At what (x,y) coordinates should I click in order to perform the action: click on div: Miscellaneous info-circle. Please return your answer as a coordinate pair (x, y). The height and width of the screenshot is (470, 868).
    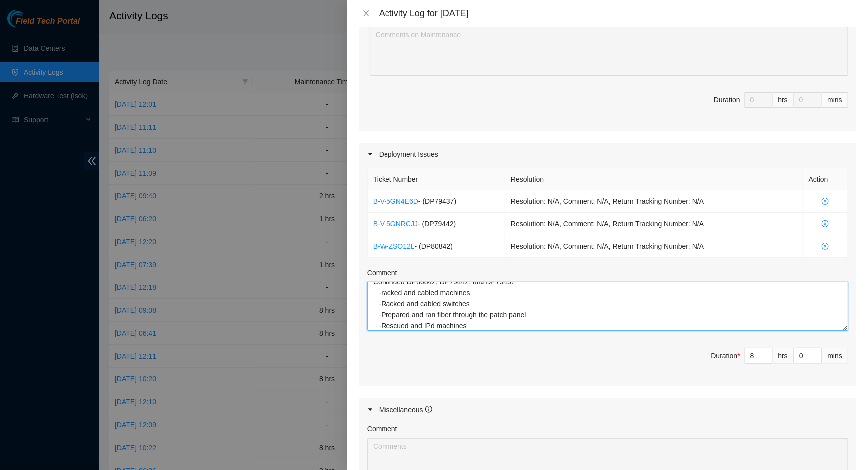
    Looking at the image, I should click on (608, 410).